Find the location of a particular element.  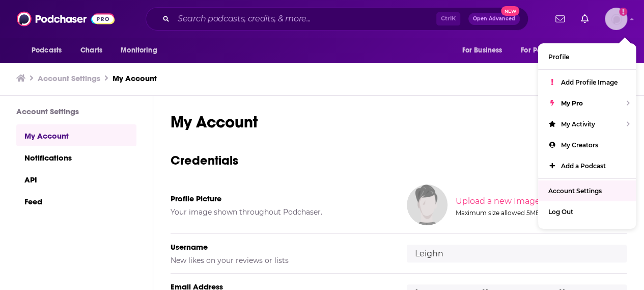

input: username is located at coordinates (517, 253).